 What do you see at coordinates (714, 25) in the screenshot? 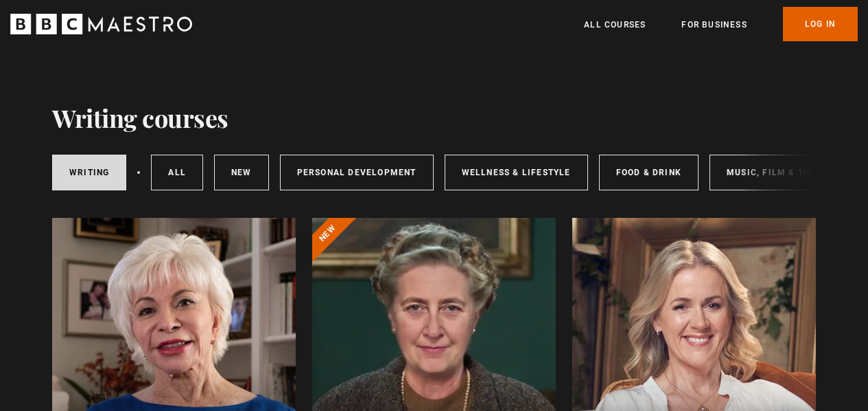
I see `a: For business` at bounding box center [714, 25].